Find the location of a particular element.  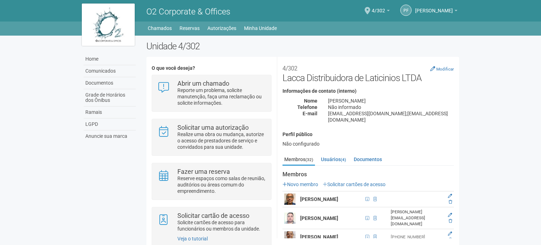

h2: Unidade 4/302 is located at coordinates (302, 46).